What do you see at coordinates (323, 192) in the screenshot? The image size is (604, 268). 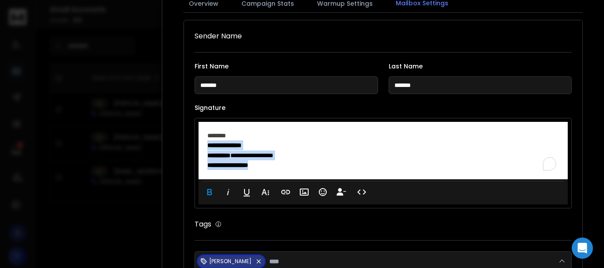 I see `button: Emoticons` at bounding box center [323, 192].